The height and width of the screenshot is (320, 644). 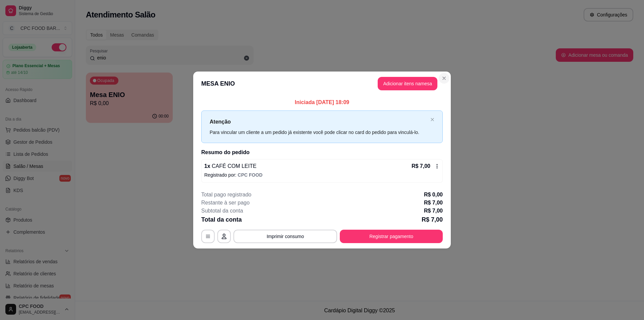 I want to click on div: Para vincular um cliente a um pedido já existente você pode clicar no card do pedido para vinculá..., so click(x=319, y=133).